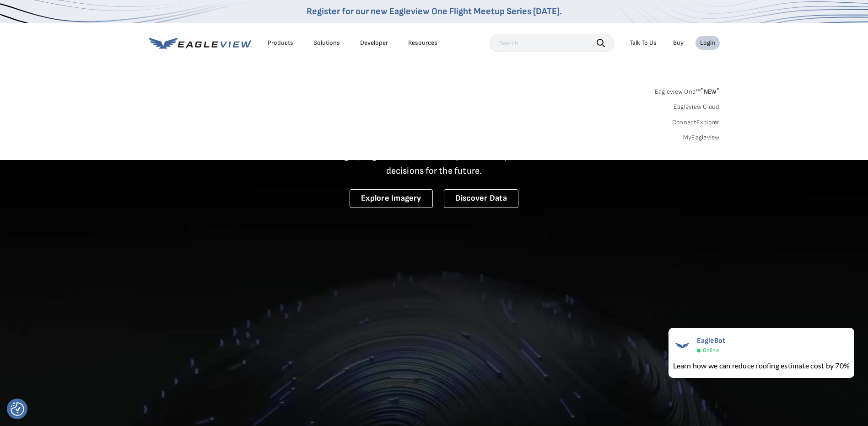 Image resolution: width=868 pixels, height=426 pixels. Describe the element at coordinates (643, 43) in the screenshot. I see `div: Talk To Us` at that location.